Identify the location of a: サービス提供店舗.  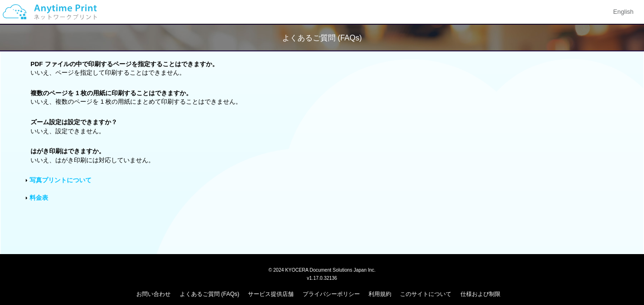
(270, 294).